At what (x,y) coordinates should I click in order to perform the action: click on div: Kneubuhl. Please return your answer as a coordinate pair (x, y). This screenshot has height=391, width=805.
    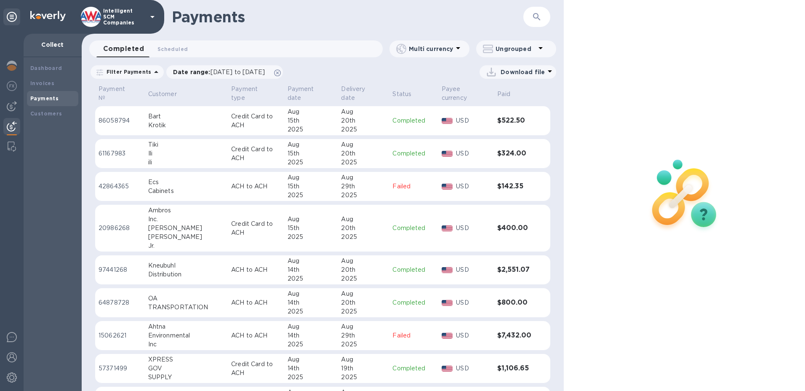
    Looking at the image, I should click on (186, 265).